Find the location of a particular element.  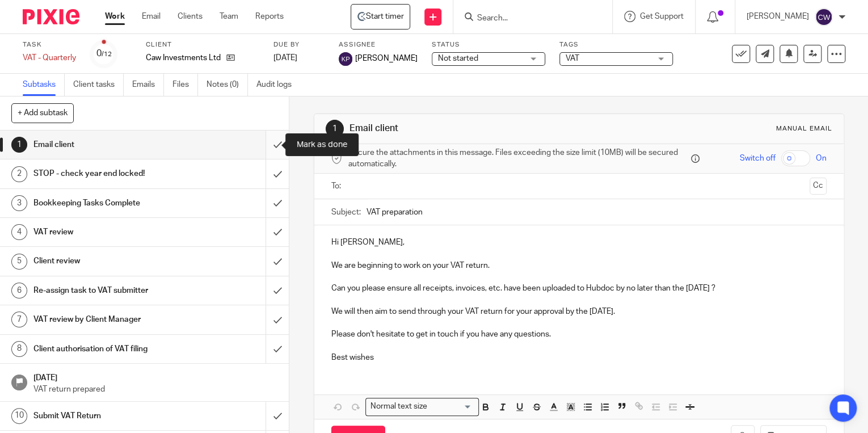

span: On is located at coordinates (821, 158).